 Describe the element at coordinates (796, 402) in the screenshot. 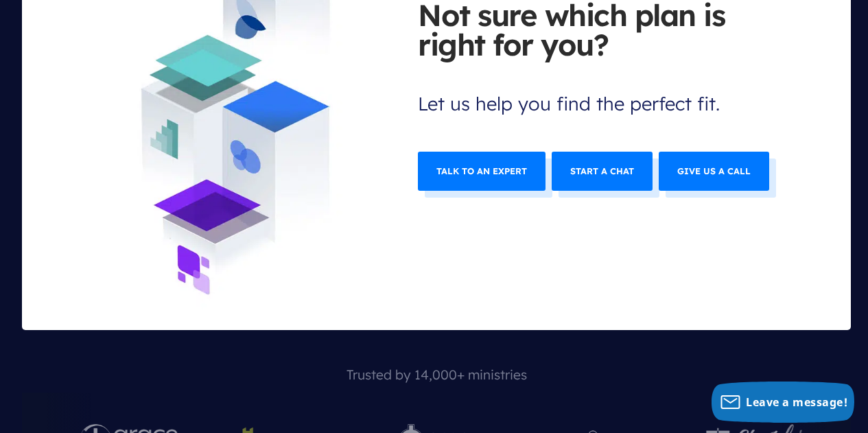

I see `span: Leave a message!` at that location.